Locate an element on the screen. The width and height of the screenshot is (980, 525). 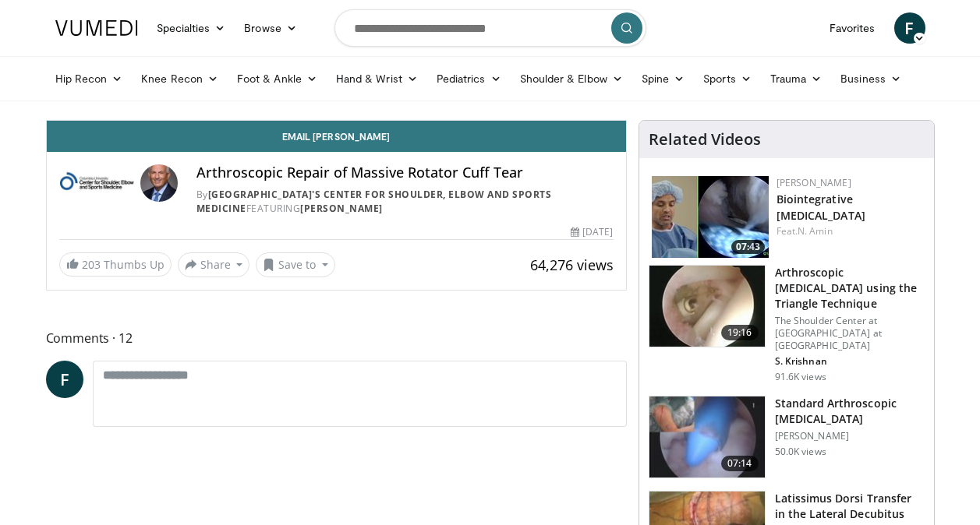
span: 64,276 views is located at coordinates (571, 265).